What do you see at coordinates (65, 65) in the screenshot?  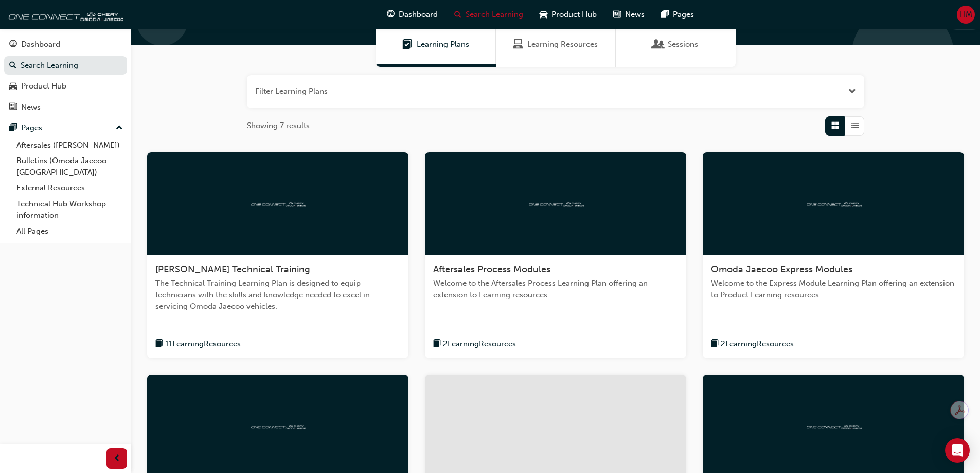 I see `a: Search Learning` at bounding box center [65, 65].